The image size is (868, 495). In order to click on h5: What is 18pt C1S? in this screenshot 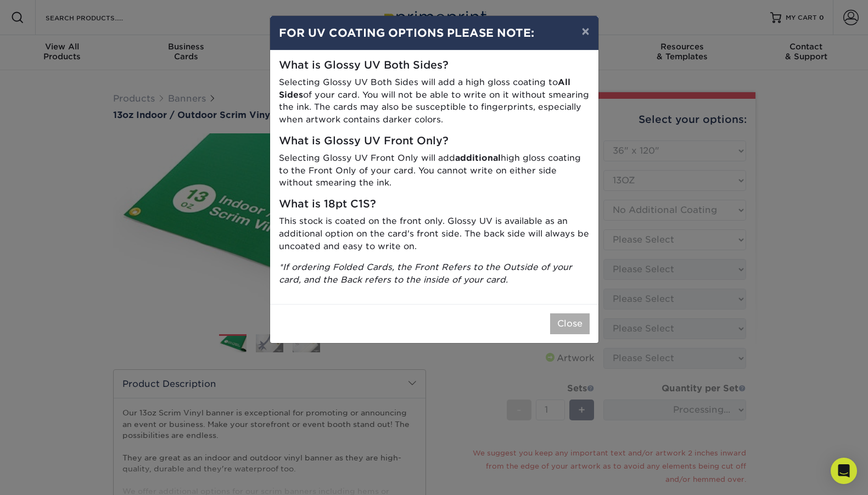, I will do `click(434, 205)`.